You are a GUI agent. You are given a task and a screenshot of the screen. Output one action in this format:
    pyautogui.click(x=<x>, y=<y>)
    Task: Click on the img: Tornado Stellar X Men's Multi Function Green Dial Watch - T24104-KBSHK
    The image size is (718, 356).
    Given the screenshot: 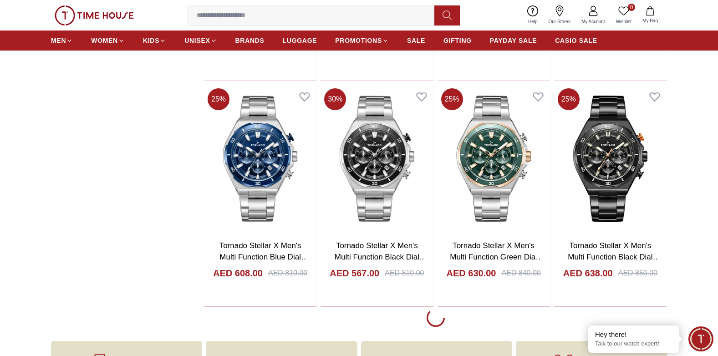 What is the action you would take?
    pyautogui.click(x=493, y=158)
    